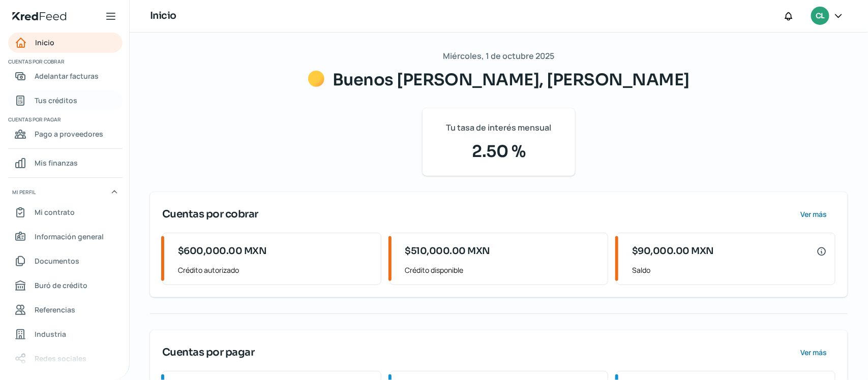  What do you see at coordinates (61, 285) in the screenshot?
I see `span: Buró de crédito` at bounding box center [61, 285].